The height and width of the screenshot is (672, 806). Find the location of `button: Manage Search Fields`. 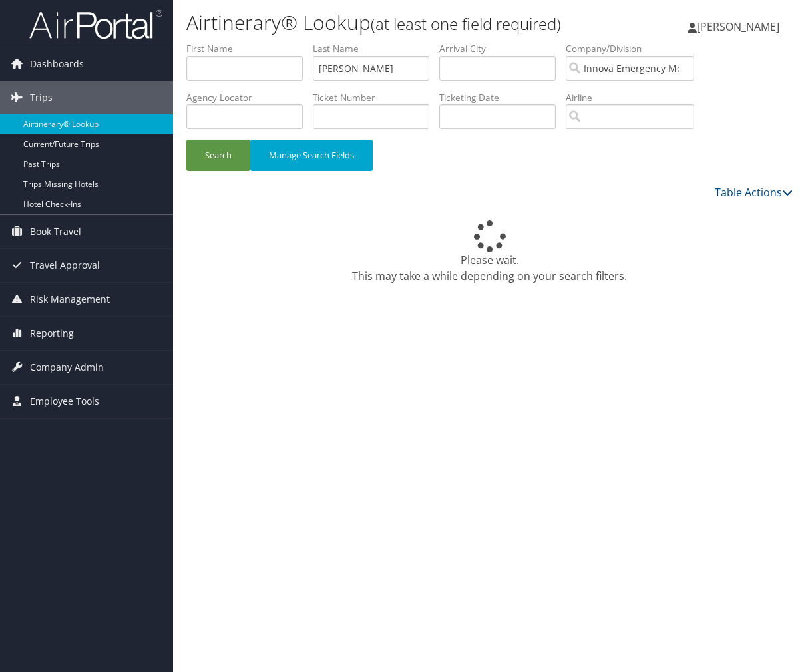

button: Manage Search Fields is located at coordinates (312, 155).